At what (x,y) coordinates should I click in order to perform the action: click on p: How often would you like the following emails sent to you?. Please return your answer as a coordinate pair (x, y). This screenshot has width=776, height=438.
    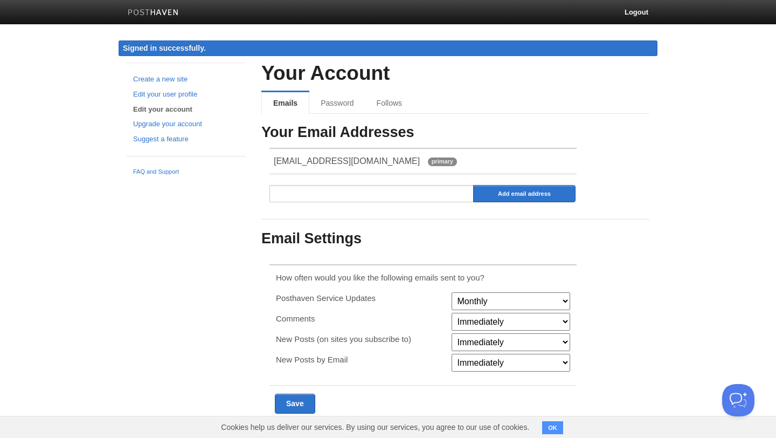
    Looking at the image, I should click on (423, 277).